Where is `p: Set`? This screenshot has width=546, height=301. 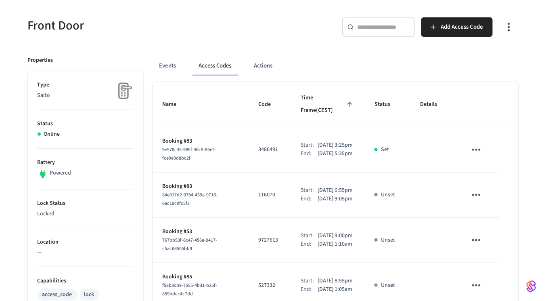
p: Set is located at coordinates (385, 149).